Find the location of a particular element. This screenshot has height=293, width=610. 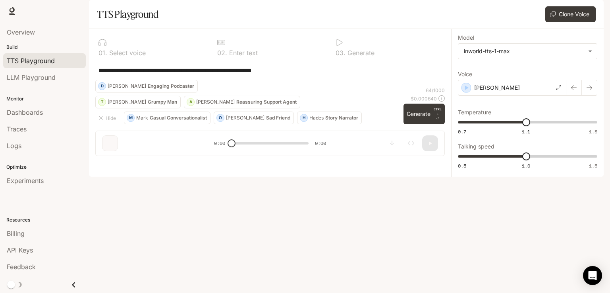

p: Casual Conversationalist is located at coordinates (178, 118).